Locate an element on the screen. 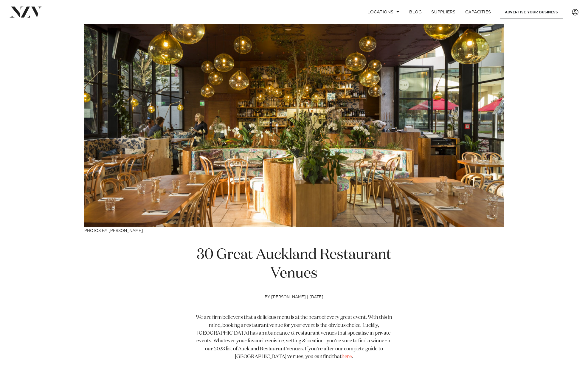  a: BLOG is located at coordinates (415, 12).